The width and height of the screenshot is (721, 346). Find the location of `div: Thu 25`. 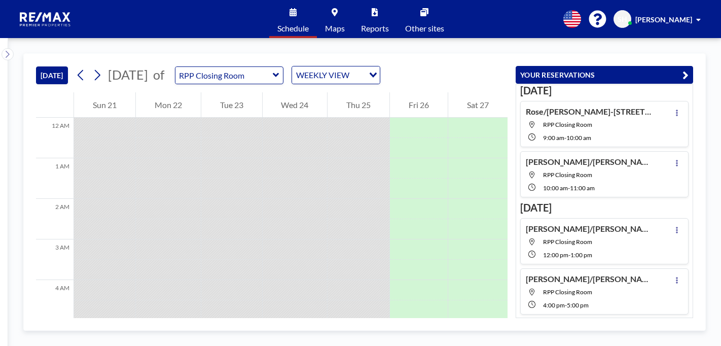

div: Thu 25 is located at coordinates (359, 105).